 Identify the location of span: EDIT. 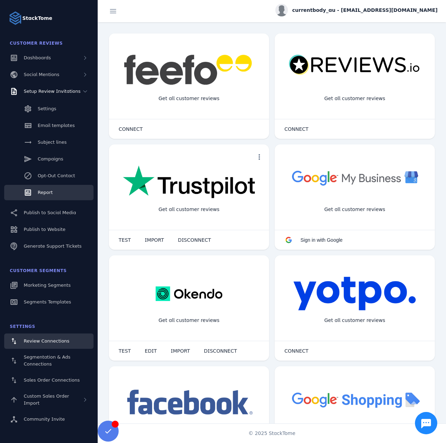
(151, 351).